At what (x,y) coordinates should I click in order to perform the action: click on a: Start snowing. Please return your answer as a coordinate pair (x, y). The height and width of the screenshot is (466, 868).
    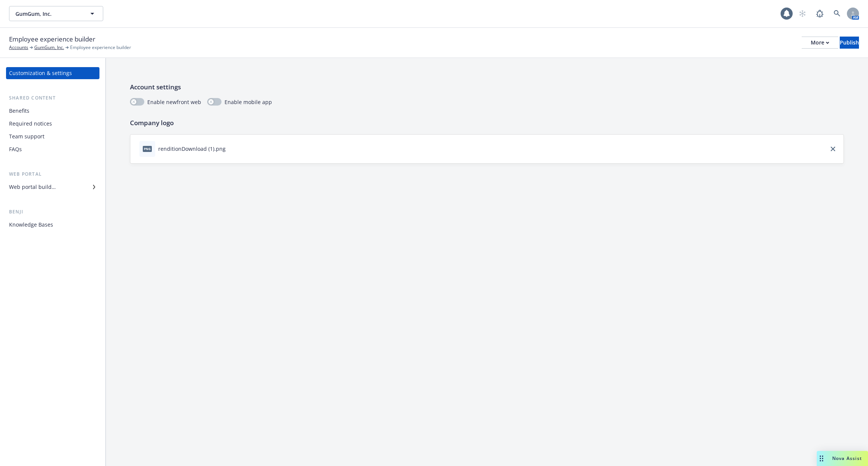
    Looking at the image, I should click on (803, 14).